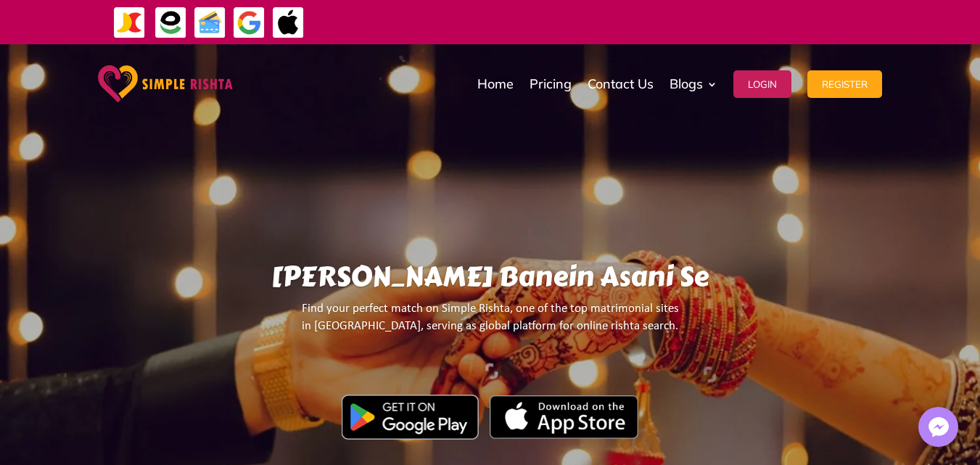  Describe the element at coordinates (249, 22) in the screenshot. I see `img: GooglePay-icon` at that location.